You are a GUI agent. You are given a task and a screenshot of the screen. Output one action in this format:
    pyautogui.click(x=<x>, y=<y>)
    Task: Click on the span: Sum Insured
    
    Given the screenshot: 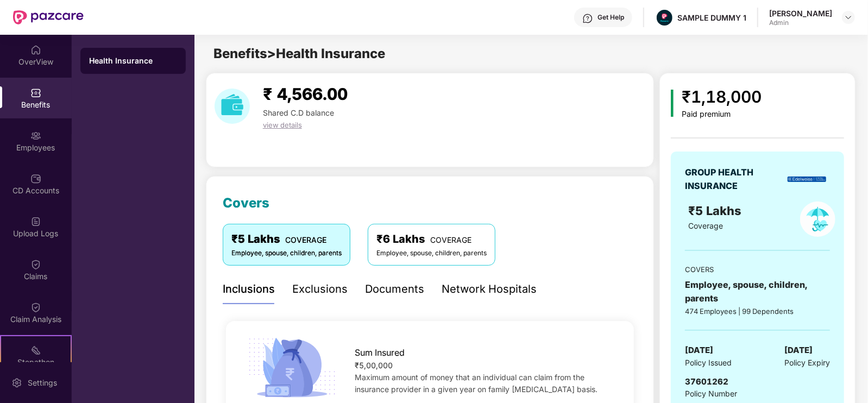 What is the action you would take?
    pyautogui.click(x=380, y=353)
    